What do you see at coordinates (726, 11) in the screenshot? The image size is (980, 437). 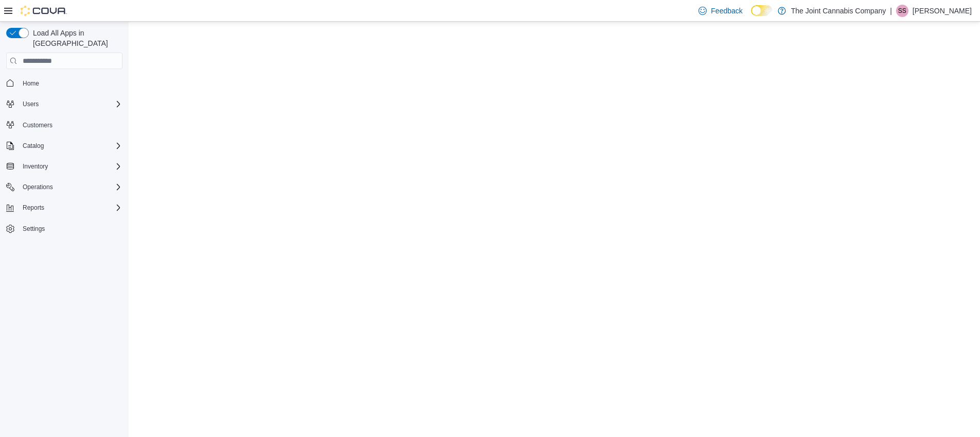 I see `span: Feedback` at bounding box center [726, 11].